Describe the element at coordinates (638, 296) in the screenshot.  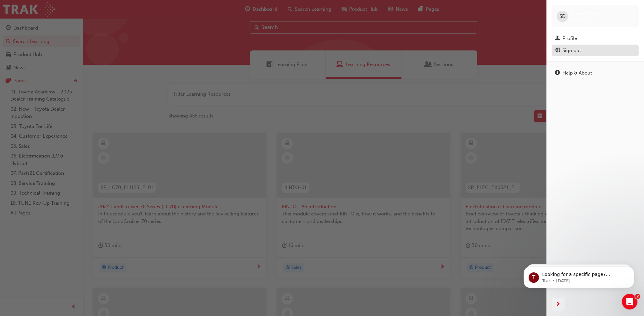
I see `span: 2` at that location.